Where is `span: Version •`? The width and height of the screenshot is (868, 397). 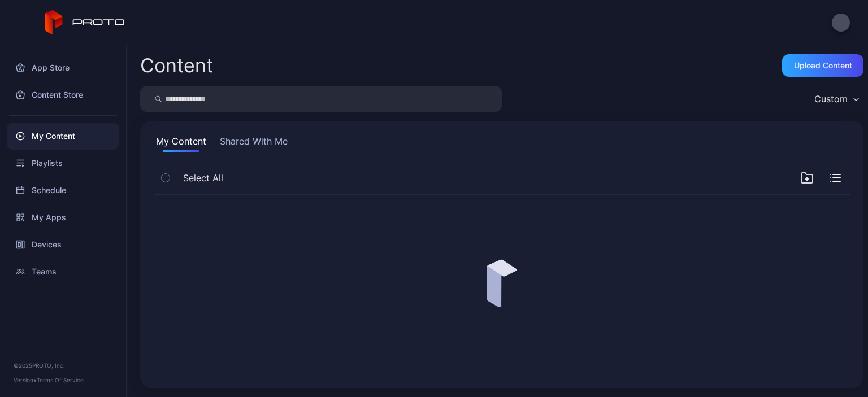 span: Version • is located at coordinates (25, 380).